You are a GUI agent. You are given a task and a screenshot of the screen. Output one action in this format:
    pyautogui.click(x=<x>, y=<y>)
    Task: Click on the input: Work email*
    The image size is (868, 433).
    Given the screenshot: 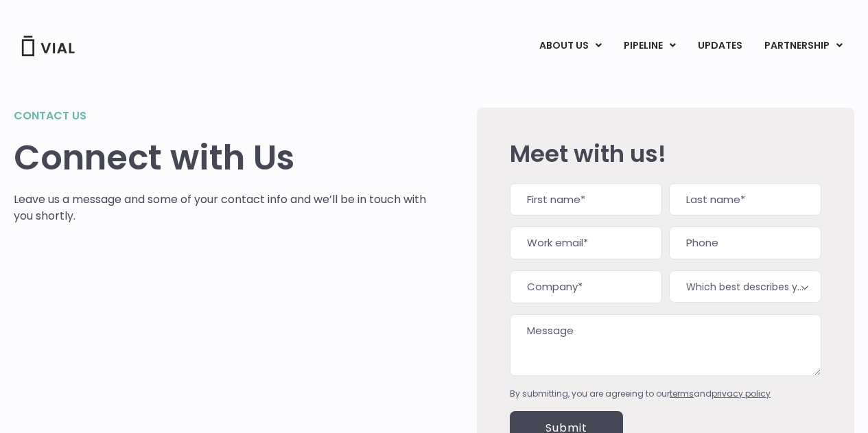 What is the action you would take?
    pyautogui.click(x=586, y=243)
    